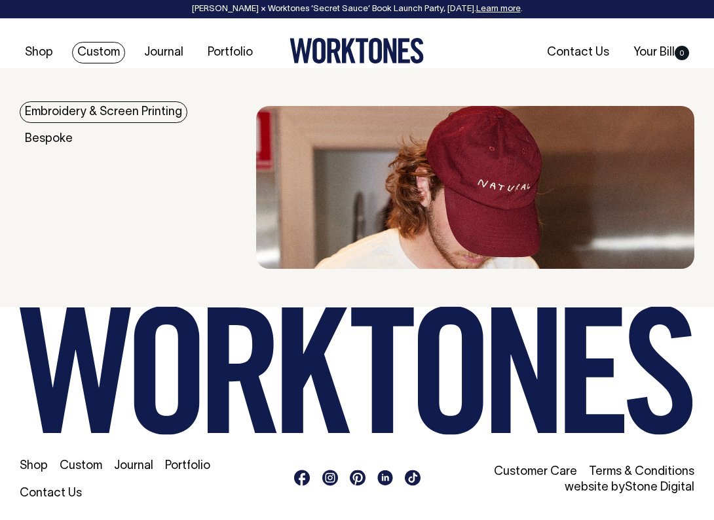 The width and height of the screenshot is (714, 520). I want to click on a: Customer Care, so click(535, 472).